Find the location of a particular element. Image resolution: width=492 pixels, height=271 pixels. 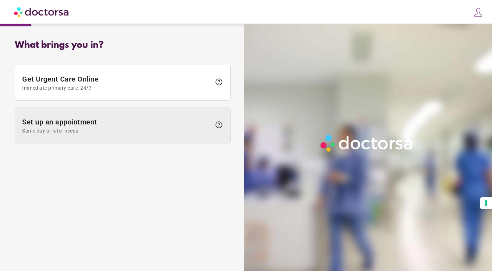

button: Your consent preferences for tracking technologies is located at coordinates (486, 203).